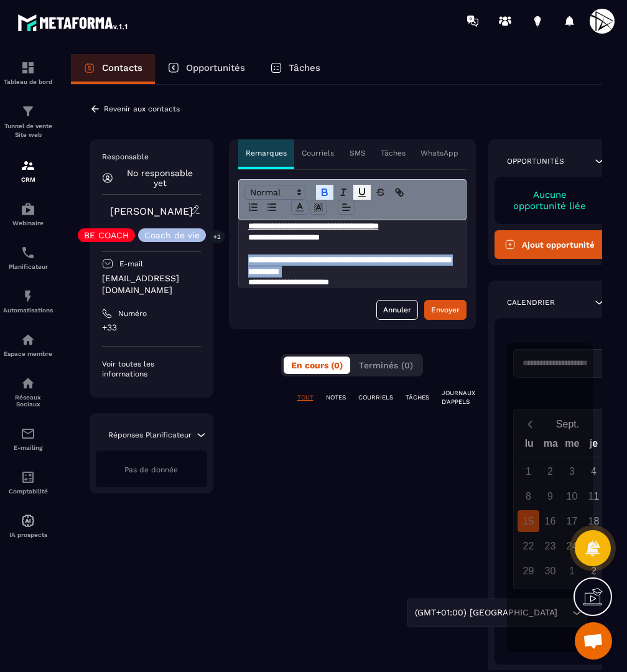 The width and height of the screenshot is (627, 672). I want to click on button: Ajout opportunité, so click(550, 245).